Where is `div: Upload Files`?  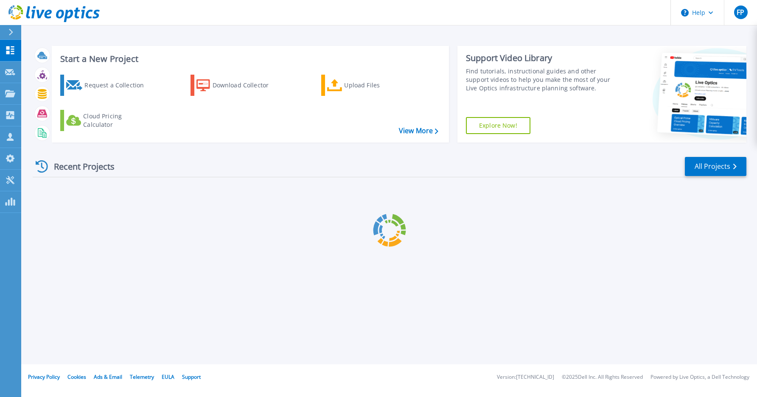
div: Upload Files is located at coordinates (378, 85).